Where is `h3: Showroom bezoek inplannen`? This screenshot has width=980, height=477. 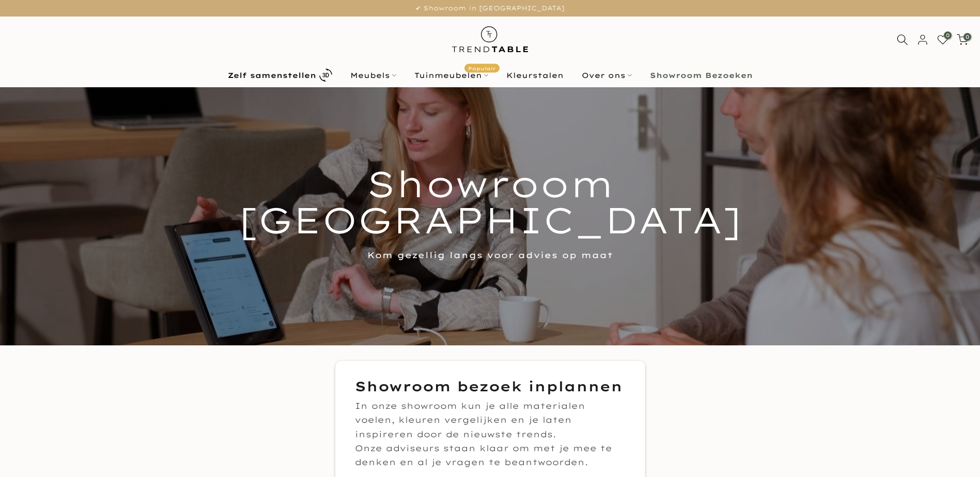 h3: Showroom bezoek inplannen is located at coordinates (490, 386).